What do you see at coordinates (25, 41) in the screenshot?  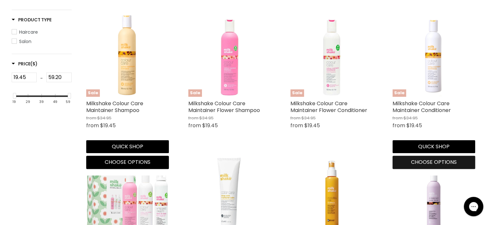 I see `span: Salon` at bounding box center [25, 41].